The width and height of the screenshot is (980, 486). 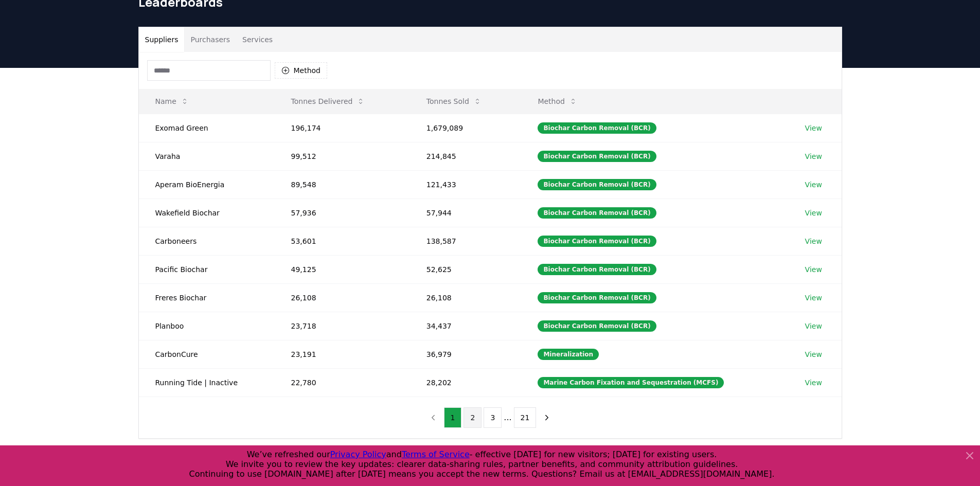 What do you see at coordinates (453, 417) in the screenshot?
I see `button: 1` at bounding box center [453, 417].